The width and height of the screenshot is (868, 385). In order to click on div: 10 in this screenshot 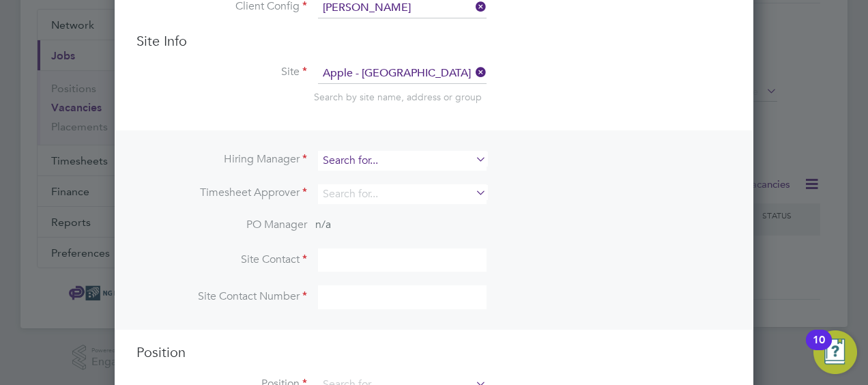, I will do `click(819, 349)`.